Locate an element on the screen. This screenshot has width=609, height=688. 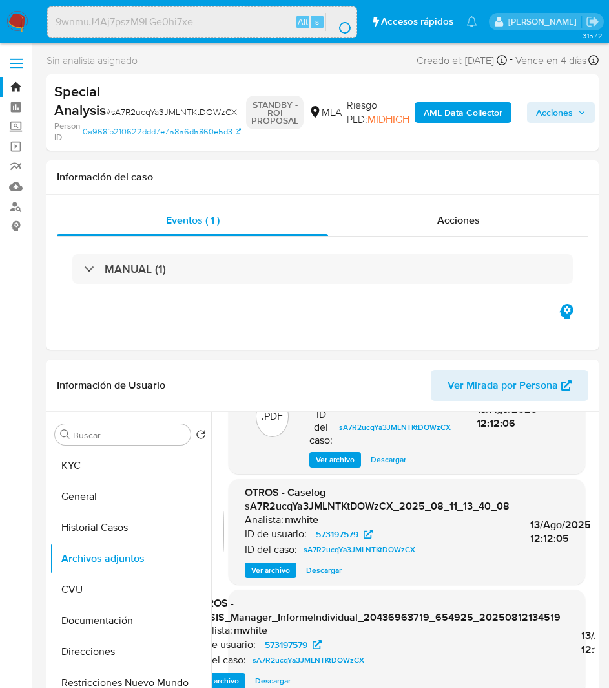
button: KYC is located at coordinates (131, 465).